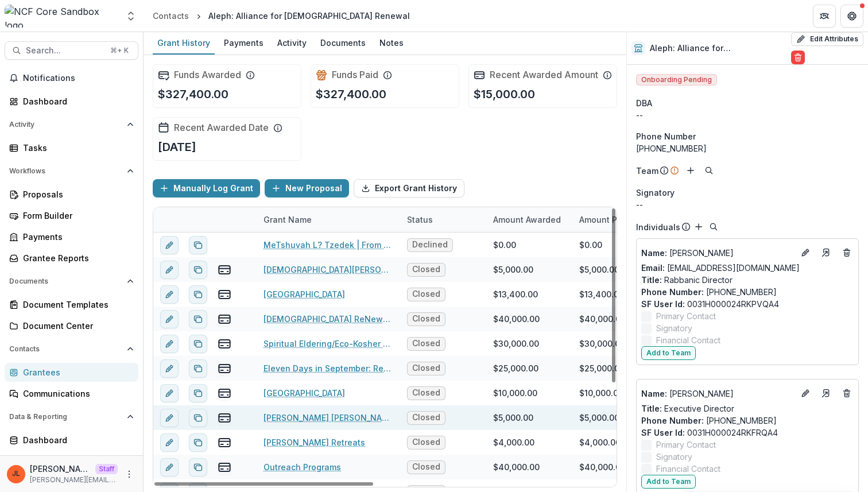 The image size is (868, 492). What do you see at coordinates (71, 440) in the screenshot?
I see `a: Dashboard` at bounding box center [71, 440].